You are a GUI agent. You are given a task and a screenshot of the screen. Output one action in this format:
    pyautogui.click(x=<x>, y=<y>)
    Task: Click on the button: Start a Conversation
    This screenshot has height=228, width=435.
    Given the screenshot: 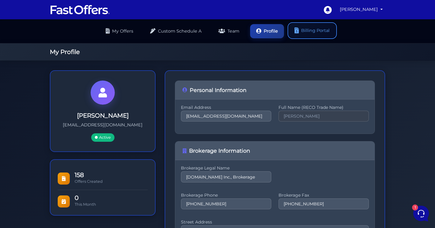 What is the action you would take?
    pyautogui.click(x=60, y=91)
    